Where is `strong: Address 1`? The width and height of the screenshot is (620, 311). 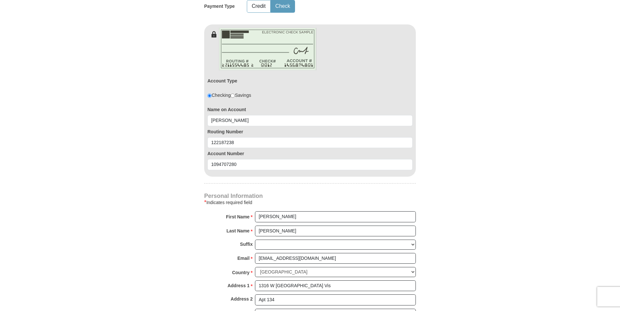 strong: Address 1 is located at coordinates (239, 285).